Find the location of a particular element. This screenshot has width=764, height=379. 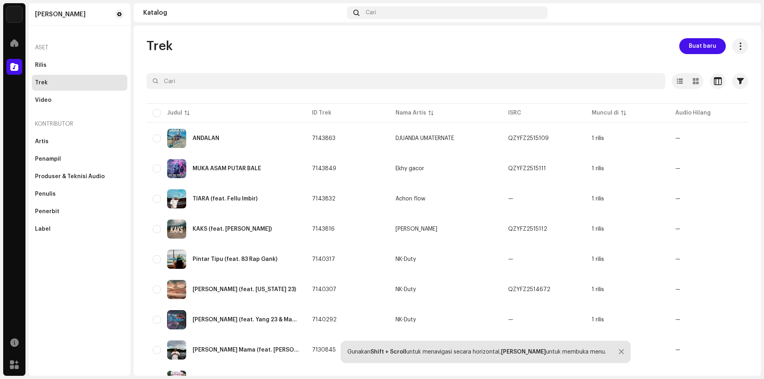

div: Penerbit is located at coordinates (47, 212).